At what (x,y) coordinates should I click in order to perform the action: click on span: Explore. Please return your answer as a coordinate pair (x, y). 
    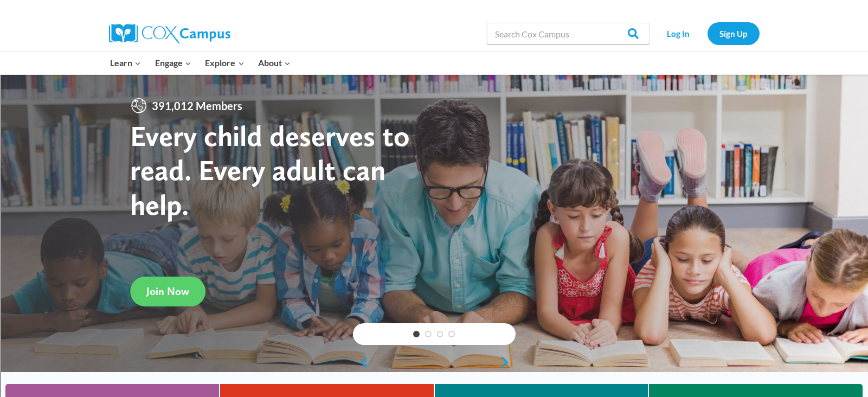
    Looking at the image, I should click on (225, 63).